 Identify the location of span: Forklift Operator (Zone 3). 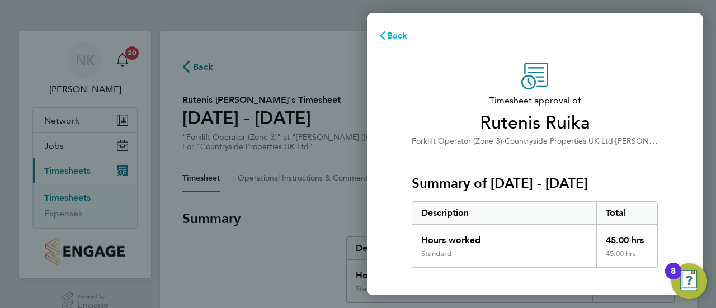
(457, 141).